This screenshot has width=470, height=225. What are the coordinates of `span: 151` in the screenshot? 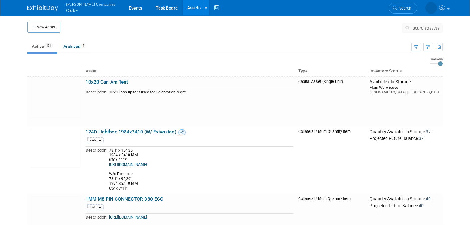 It's located at (48, 46).